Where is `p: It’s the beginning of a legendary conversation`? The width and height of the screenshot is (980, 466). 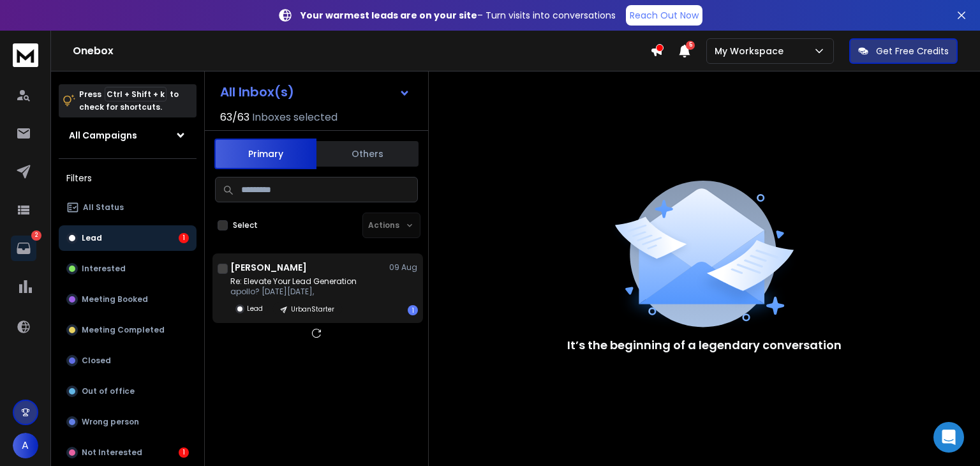 p: It’s the beginning of a legendary conversation is located at coordinates (705, 346).